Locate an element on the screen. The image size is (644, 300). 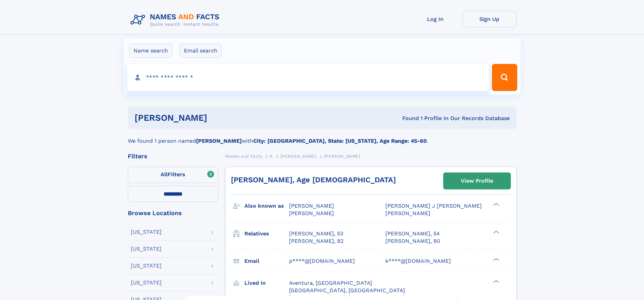
h3: Relatives is located at coordinates (266, 234).